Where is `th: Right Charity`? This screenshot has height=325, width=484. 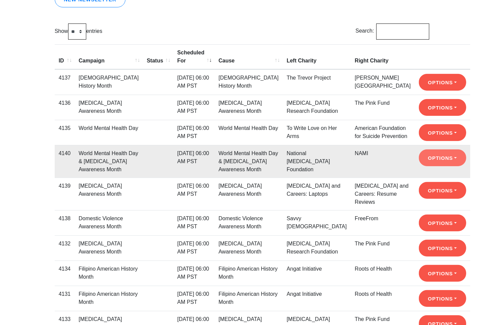
th: Right Charity is located at coordinates (383, 57).